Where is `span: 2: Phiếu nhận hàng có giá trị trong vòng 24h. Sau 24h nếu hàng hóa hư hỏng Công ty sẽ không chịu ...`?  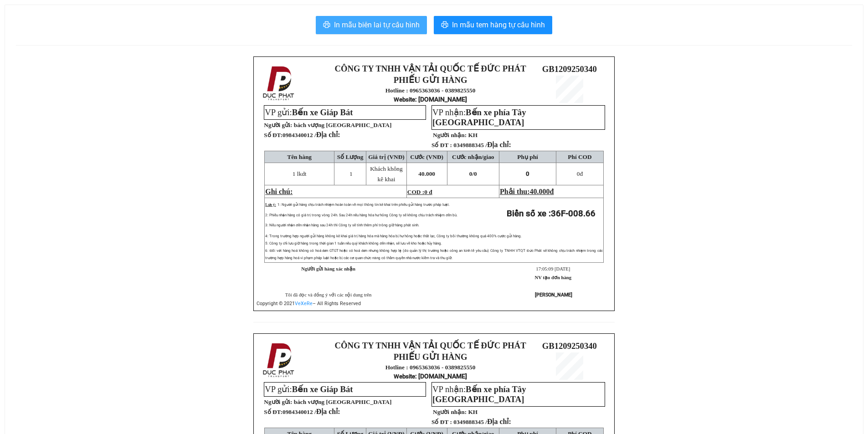 span: 2: Phiếu nhận hàng có giá trị trong vòng 24h. Sau 24h nếu hàng hóa hư hỏng Công ty sẽ không chịu ... is located at coordinates (361, 215).